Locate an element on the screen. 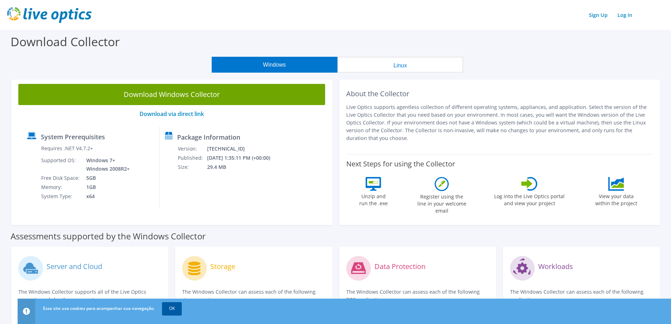 The image size is (671, 324). td: Size: is located at coordinates (192, 167).